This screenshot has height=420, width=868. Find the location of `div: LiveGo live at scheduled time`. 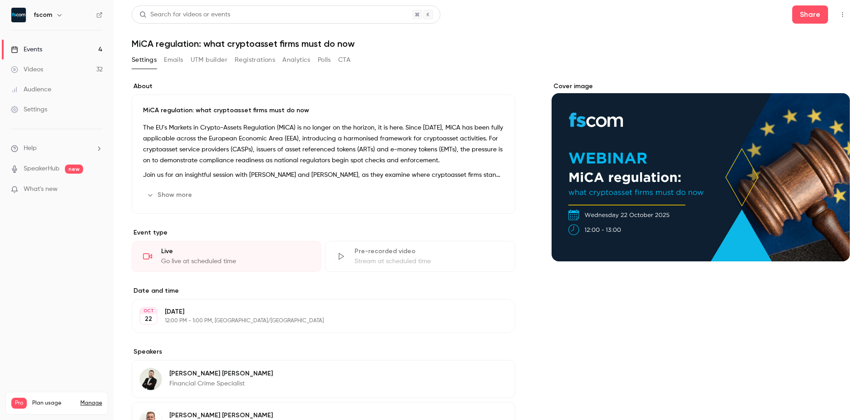

div: LiveGo live at scheduled time is located at coordinates (227, 256).